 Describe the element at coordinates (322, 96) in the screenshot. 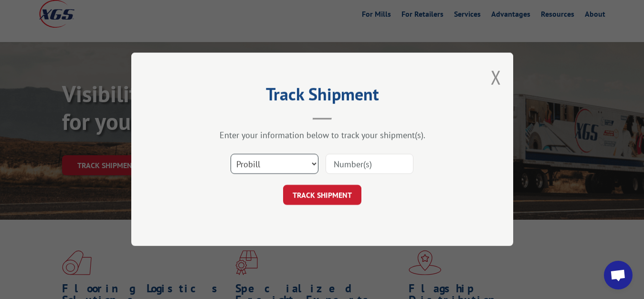

I see `h2: Track Shipment` at that location.